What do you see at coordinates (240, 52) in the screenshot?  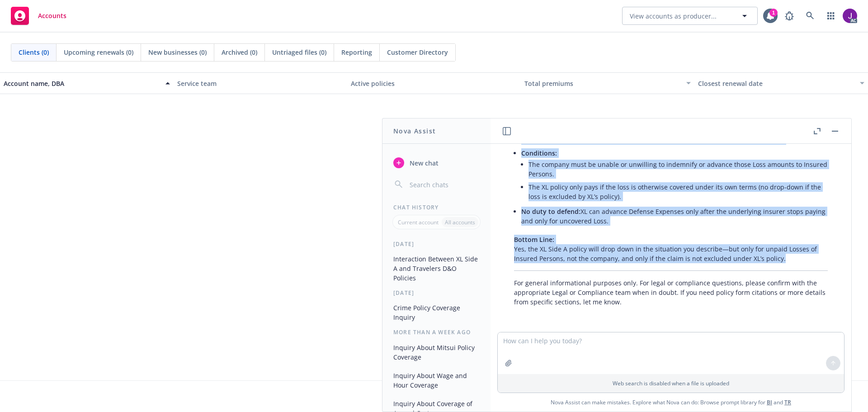 I see `span: Archived (0)` at bounding box center [240, 52].